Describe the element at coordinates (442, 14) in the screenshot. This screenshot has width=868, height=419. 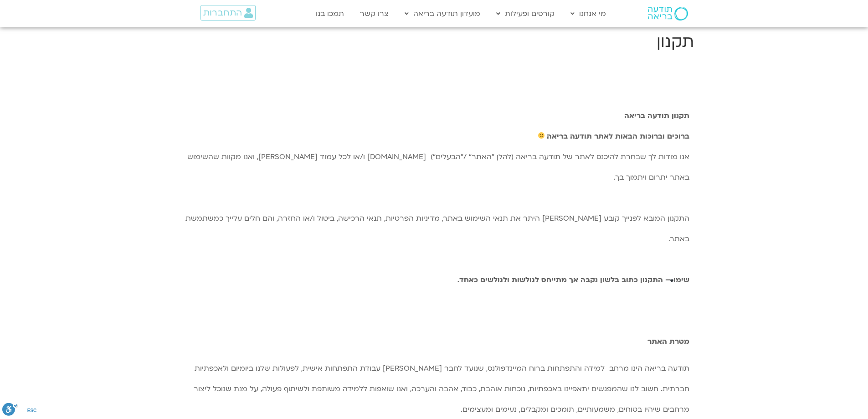
I see `a: מועדון תודעה בריאה` at that location.